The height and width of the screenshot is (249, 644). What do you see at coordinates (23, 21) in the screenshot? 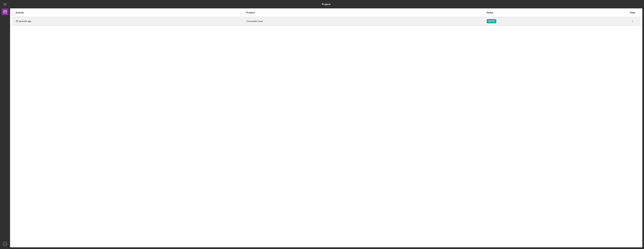
I see `time: 2025-09-03 18:42` at bounding box center [23, 21].